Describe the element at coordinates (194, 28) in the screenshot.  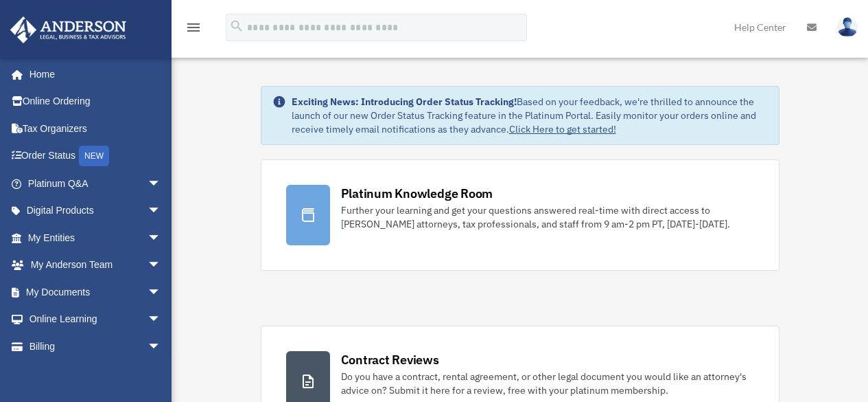
I see `i: menu` at that location.